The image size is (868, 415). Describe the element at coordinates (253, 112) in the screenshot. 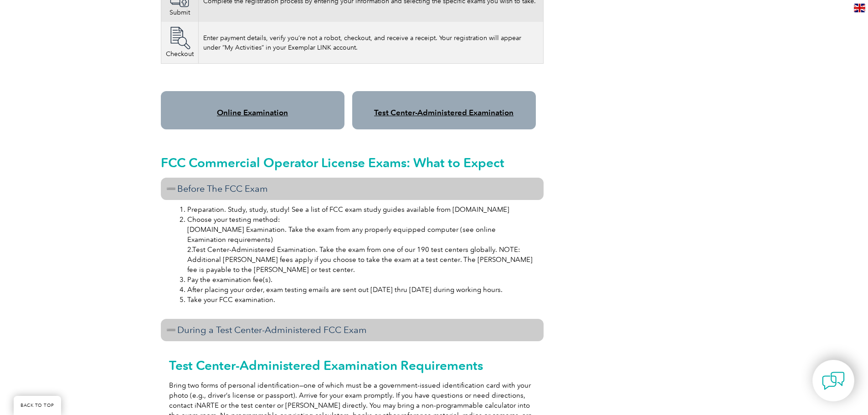

I see `a: Online Examination` at that location.